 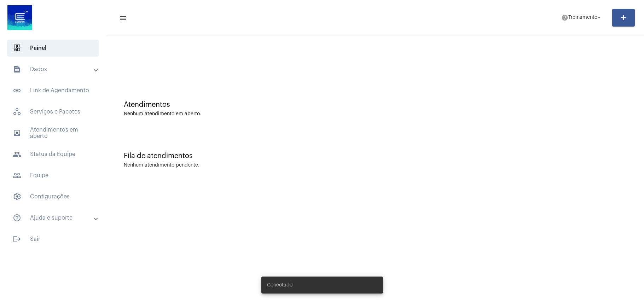 I want to click on span: Sair, so click(x=53, y=239).